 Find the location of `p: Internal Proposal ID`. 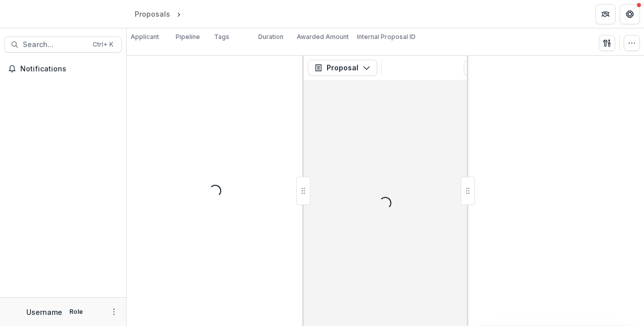

p: Internal Proposal ID is located at coordinates (387, 37).